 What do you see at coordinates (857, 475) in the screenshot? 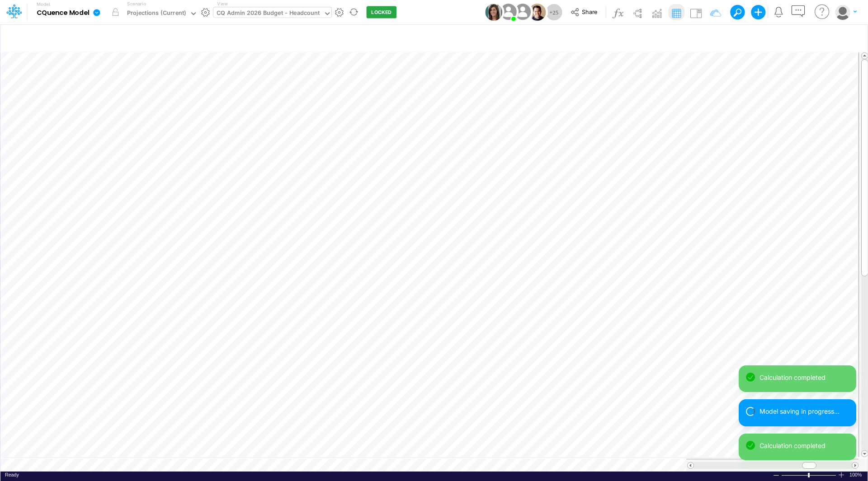
I see `div: Zoom level` at bounding box center [857, 475].